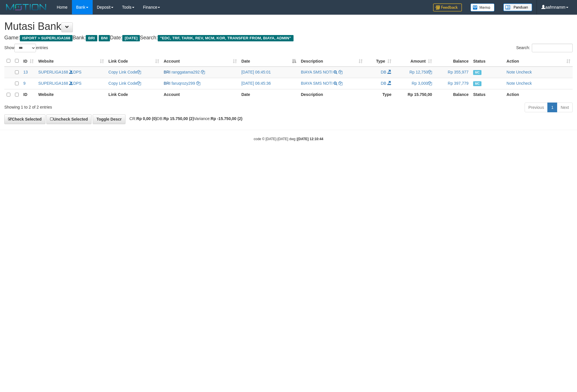 The width and height of the screenshot is (577, 392). What do you see at coordinates (179, 118) in the screenshot?
I see `strong: Rp 15.750,00 (2)` at bounding box center [179, 118].